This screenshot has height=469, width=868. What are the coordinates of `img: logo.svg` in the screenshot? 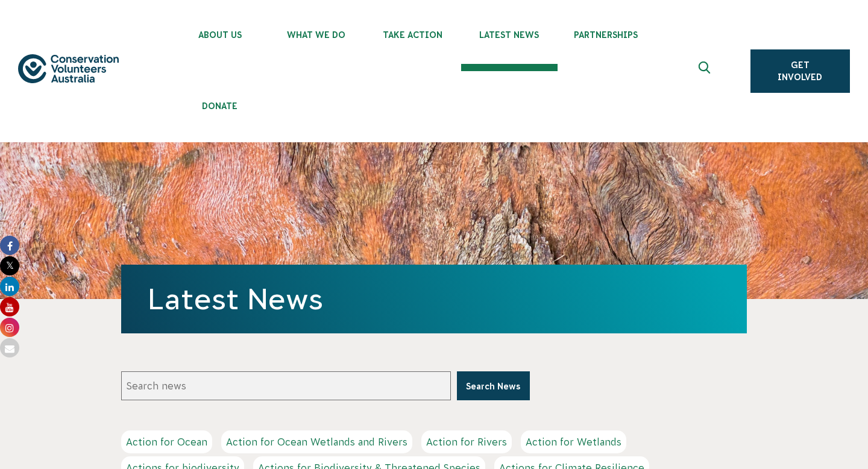 It's located at (68, 69).